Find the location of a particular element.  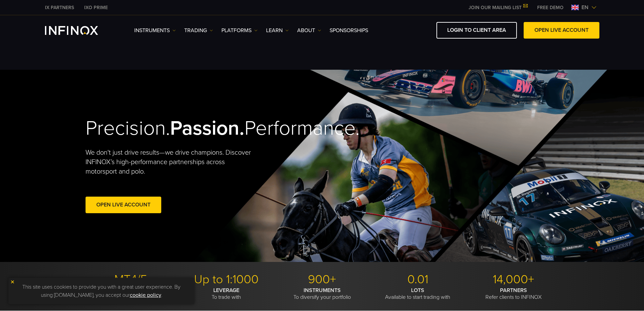

span: en is located at coordinates (585, 7).